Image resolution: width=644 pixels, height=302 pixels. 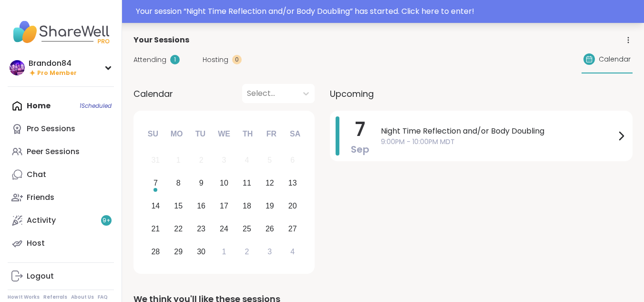 I want to click on span: Attending, so click(x=150, y=60).